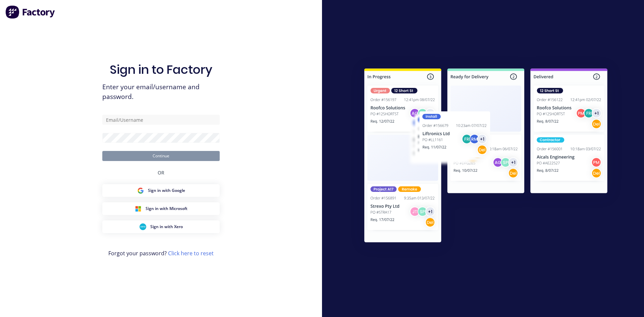 The width and height of the screenshot is (644, 317). What do you see at coordinates (138, 208) in the screenshot?
I see `img: Microsoft Sign in` at bounding box center [138, 208].